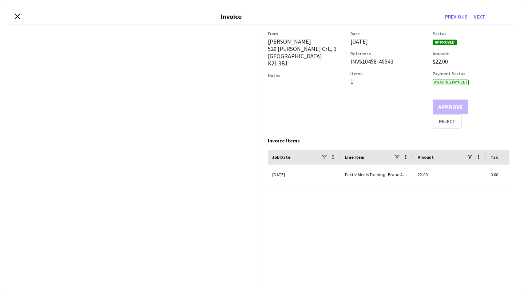 Image resolution: width=524 pixels, height=295 pixels. What do you see at coordinates (389, 33) in the screenshot?
I see `h3: Date` at bounding box center [389, 33].